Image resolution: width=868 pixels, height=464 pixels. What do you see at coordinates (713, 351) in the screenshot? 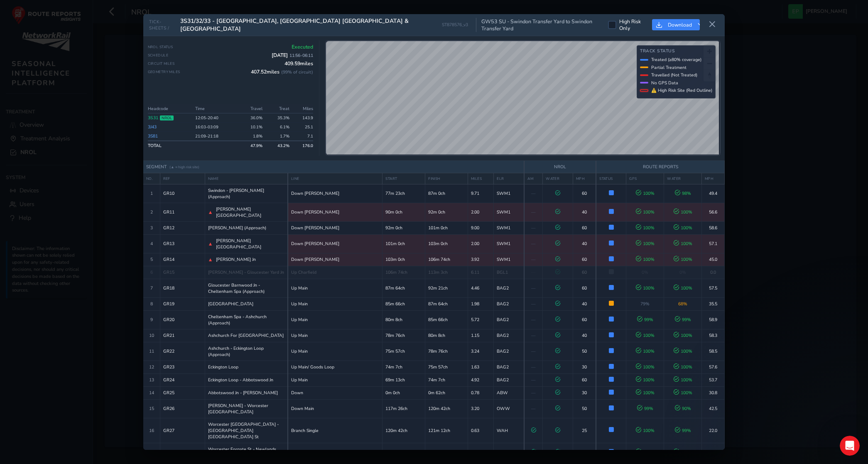
I see `td: 58.5` at bounding box center [713, 351].